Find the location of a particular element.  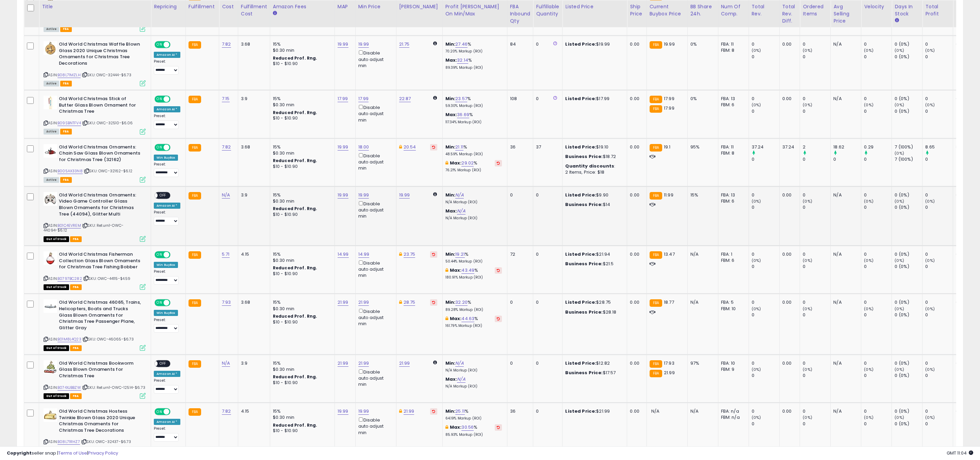

div: Velocity is located at coordinates (876, 6).